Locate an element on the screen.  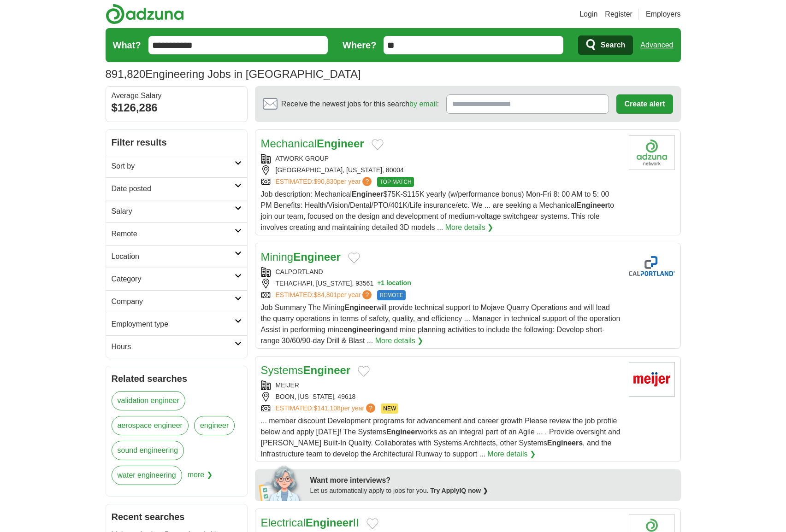
button: Search is located at coordinates (605, 45).